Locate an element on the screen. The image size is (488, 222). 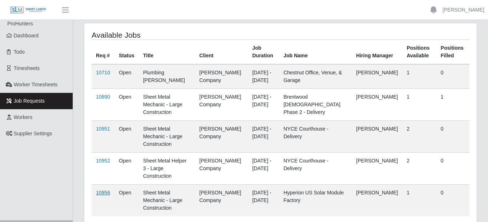
a: 10890 is located at coordinates (103, 97).